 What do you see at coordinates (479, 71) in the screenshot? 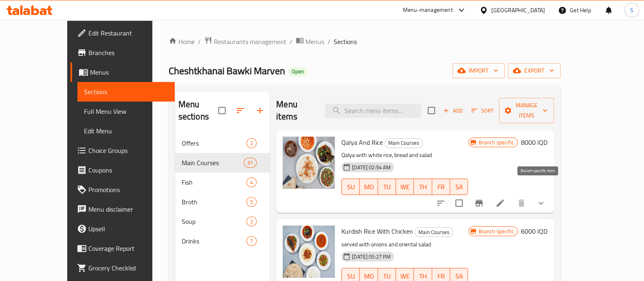
I see `span: import` at bounding box center [479, 71].